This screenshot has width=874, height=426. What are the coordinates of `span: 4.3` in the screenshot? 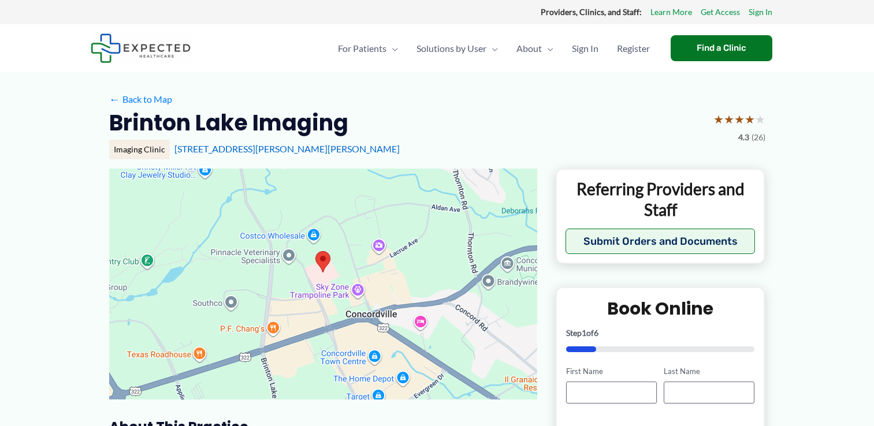 It's located at (743, 137).